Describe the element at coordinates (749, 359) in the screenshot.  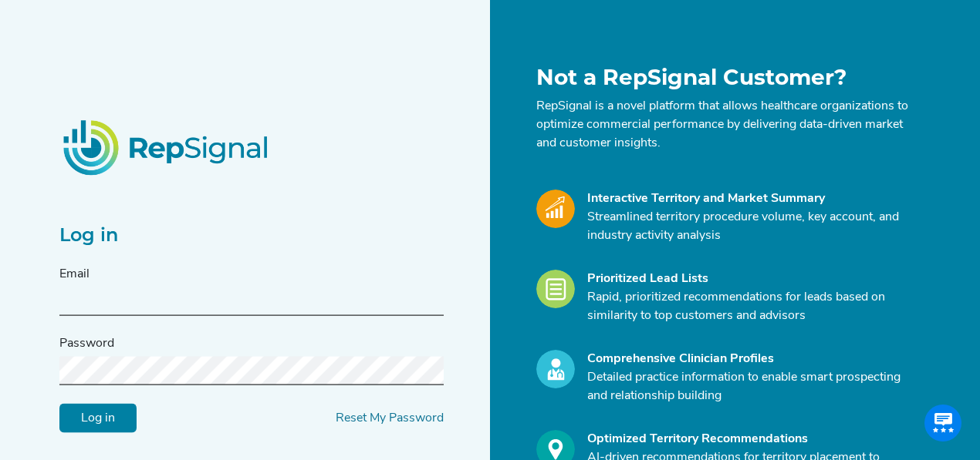
I see `div: Comprehensive Clinician Profiles` at that location.